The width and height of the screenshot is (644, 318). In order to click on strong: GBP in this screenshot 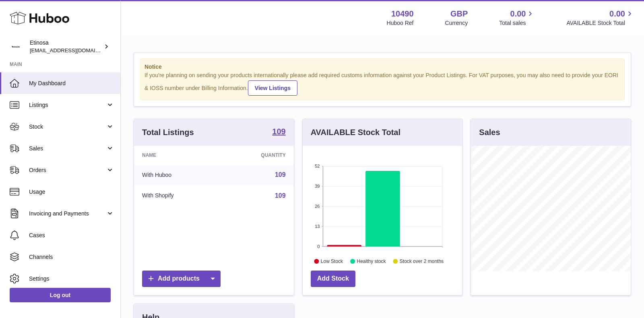, I will do `click(459, 14)`.